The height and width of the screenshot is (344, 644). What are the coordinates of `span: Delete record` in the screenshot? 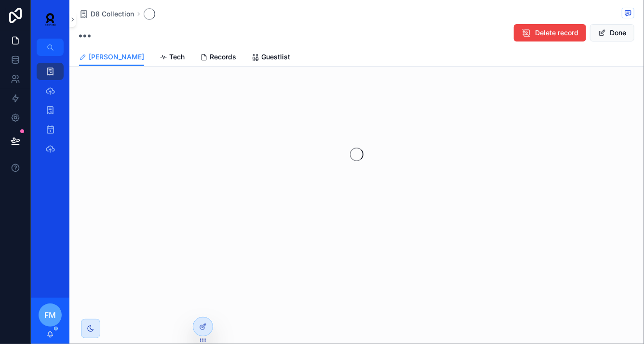 It's located at (557, 33).